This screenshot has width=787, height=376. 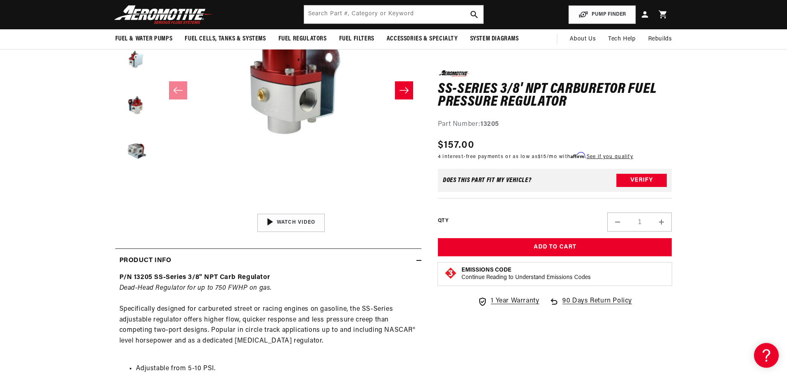 What do you see at coordinates (486, 270) in the screenshot?
I see `strong: Emissions Code` at bounding box center [486, 270].